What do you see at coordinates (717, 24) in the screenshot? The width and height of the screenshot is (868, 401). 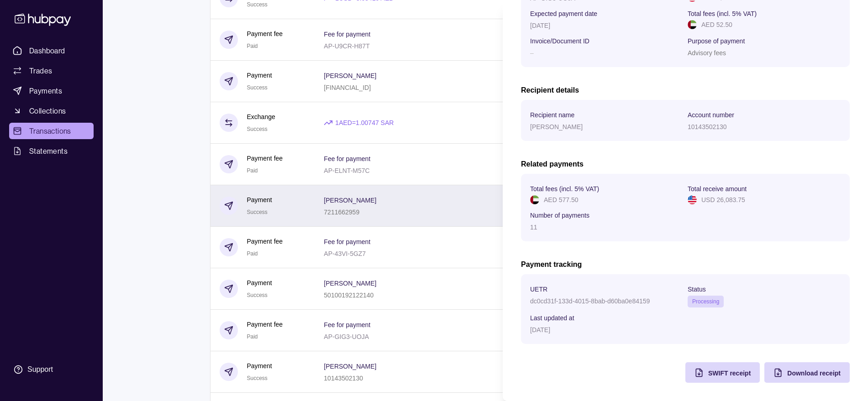 I see `p: AED 52.50` at bounding box center [717, 24].